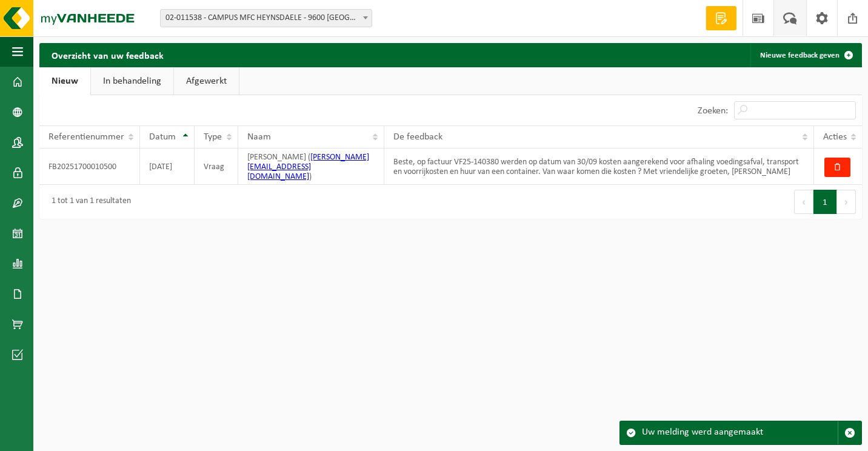  What do you see at coordinates (162, 137) in the screenshot?
I see `span: Datum` at bounding box center [162, 137].